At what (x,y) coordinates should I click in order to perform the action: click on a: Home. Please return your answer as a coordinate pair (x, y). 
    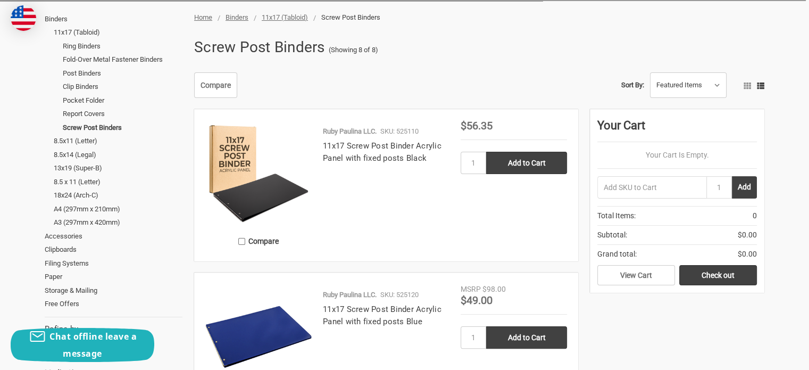
    Looking at the image, I should click on (203, 17).